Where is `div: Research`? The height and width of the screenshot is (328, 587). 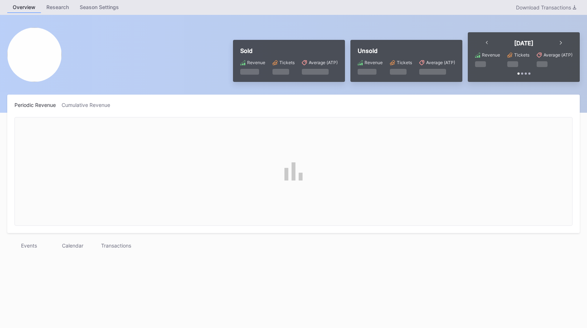 div: Research is located at coordinates (58, 7).